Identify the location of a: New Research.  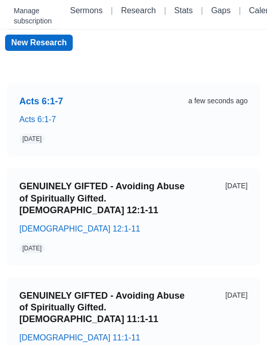
(39, 43).